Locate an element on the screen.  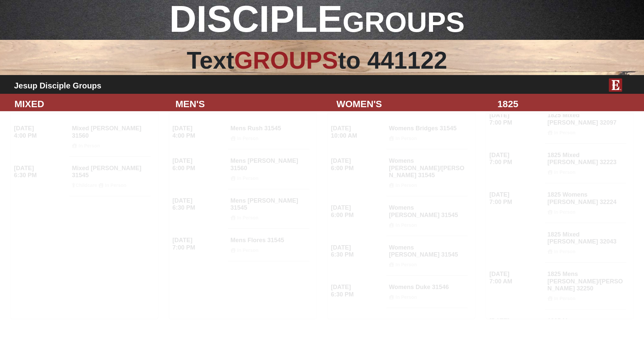
h4: Mens Flores 31545 is located at coordinates (268, 245).